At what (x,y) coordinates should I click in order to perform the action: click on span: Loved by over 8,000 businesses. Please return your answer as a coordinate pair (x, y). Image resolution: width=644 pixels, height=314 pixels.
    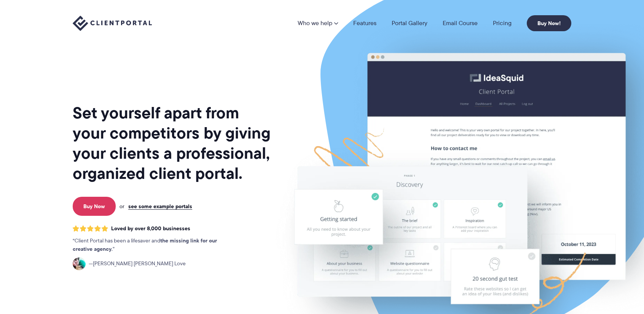
    Looking at the image, I should click on (151, 228).